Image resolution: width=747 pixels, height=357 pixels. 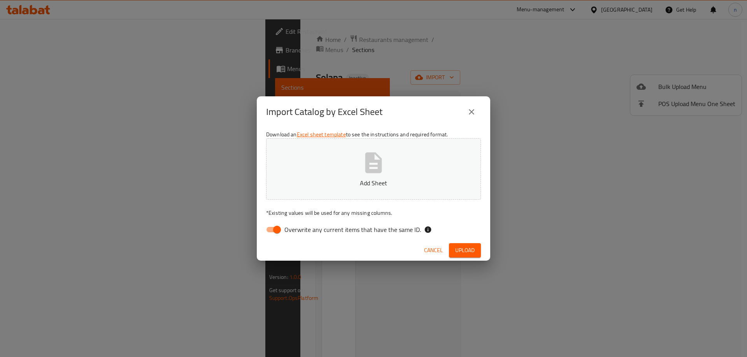 I want to click on a: Excel sheet template, so click(x=321, y=135).